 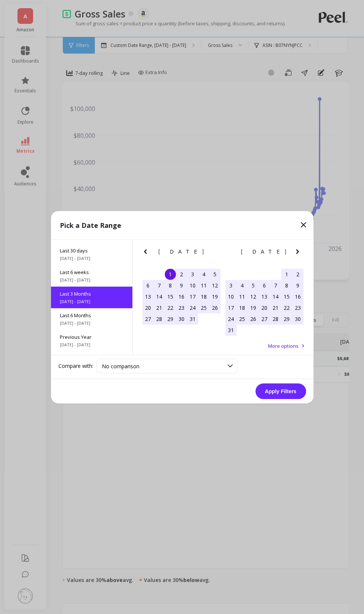 I want to click on div: Choose Thursday, August 28th, 2025, so click(x=276, y=319).